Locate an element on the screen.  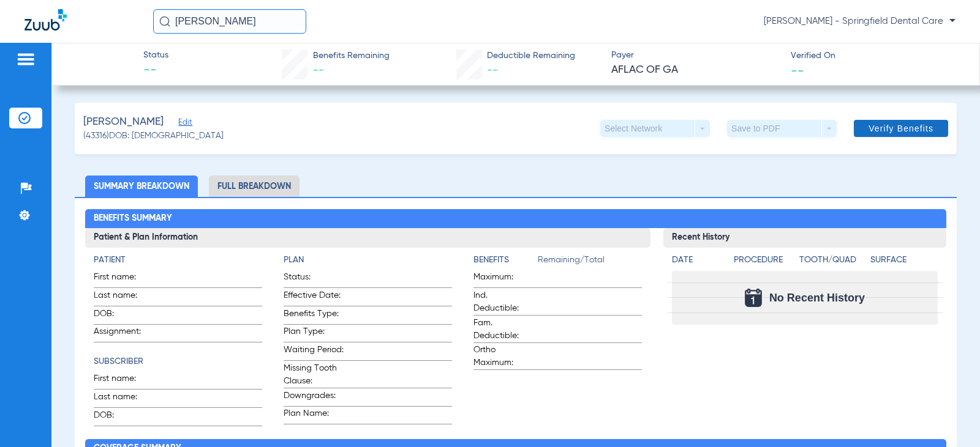
app-breakdown-title: Subscriber is located at coordinates (178, 362).